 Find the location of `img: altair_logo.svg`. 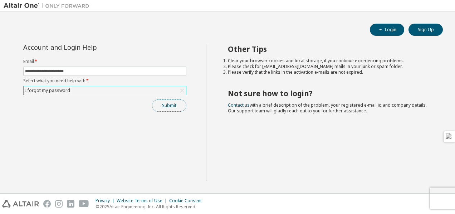

img: altair_logo.svg is located at coordinates (20, 204).